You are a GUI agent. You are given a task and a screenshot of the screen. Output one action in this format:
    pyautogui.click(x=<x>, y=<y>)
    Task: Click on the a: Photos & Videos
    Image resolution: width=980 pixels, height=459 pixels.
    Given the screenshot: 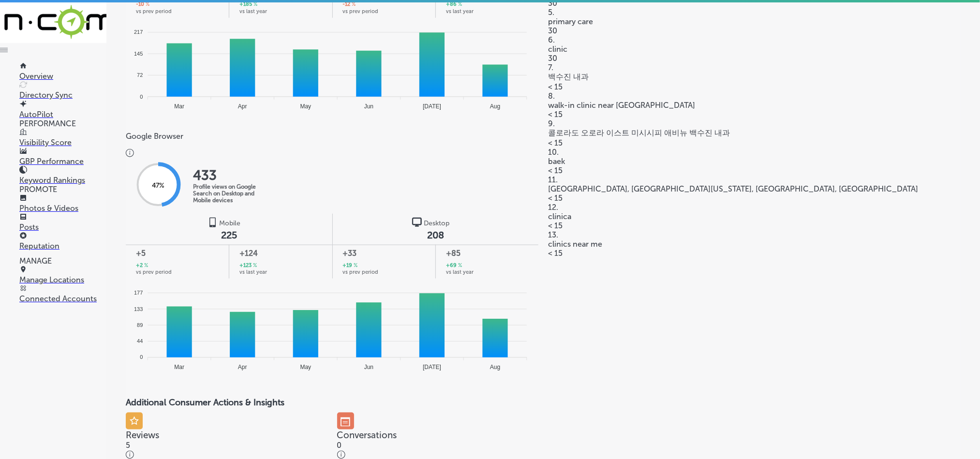 What is the action you would take?
    pyautogui.click(x=63, y=204)
    